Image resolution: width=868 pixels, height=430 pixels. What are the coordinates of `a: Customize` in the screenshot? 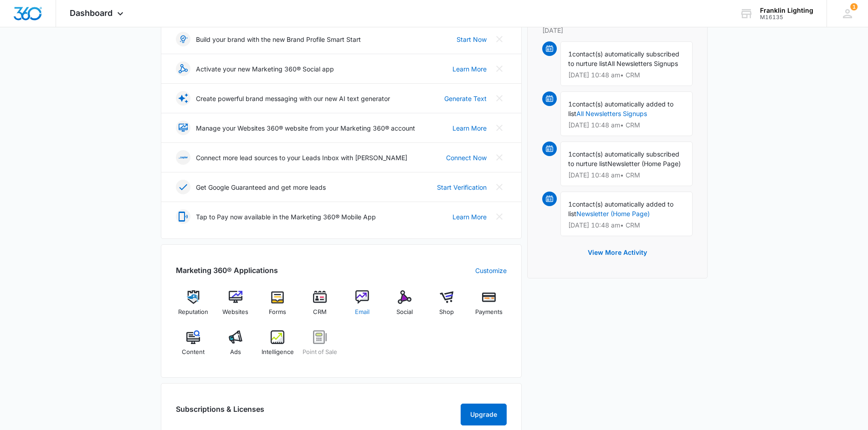 It's located at (491, 270).